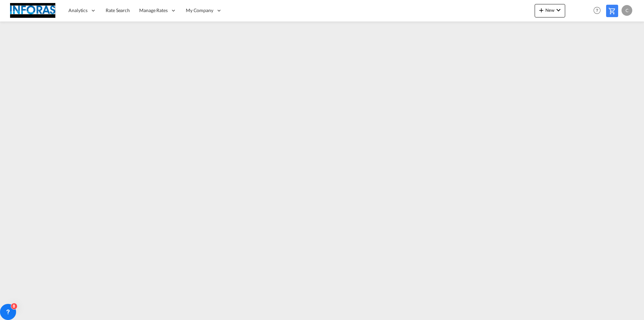  Describe the element at coordinates (118, 10) in the screenshot. I see `span: Rate Search` at that location.